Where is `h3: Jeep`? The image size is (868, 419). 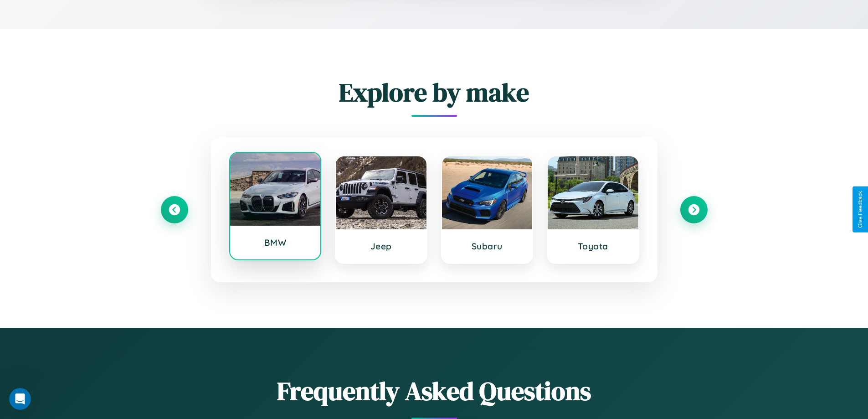
h3: Jeep is located at coordinates (381, 246).